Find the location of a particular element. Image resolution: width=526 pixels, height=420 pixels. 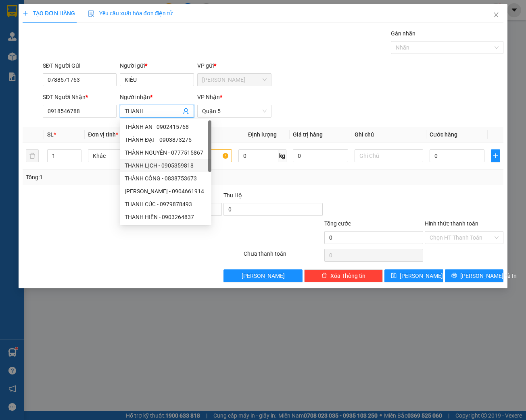

span: Đơn vị tính is located at coordinates (103, 134).